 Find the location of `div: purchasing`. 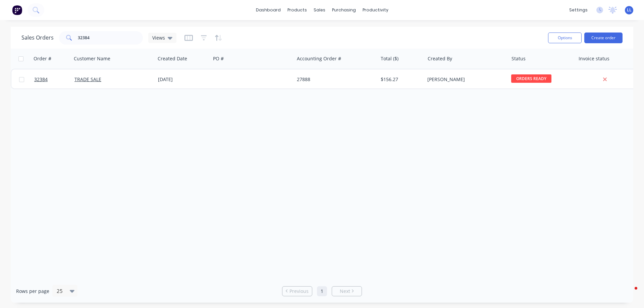

div: purchasing is located at coordinates (344, 10).